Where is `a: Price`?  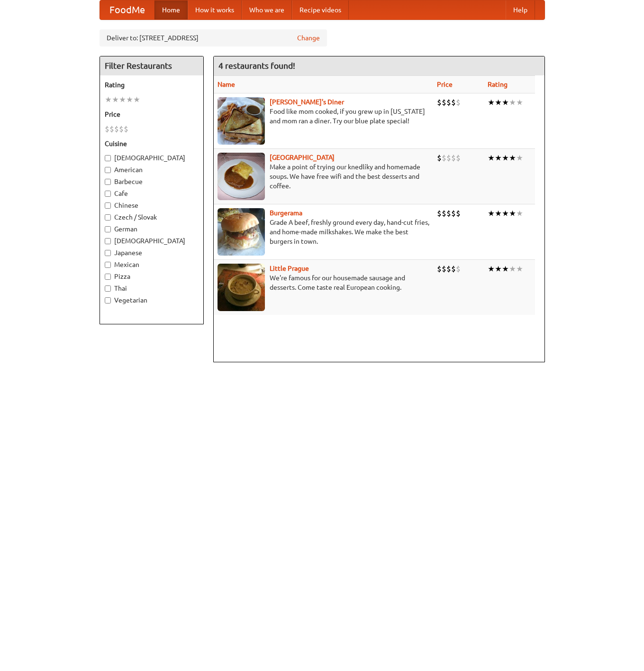
a: Price is located at coordinates (444, 85).